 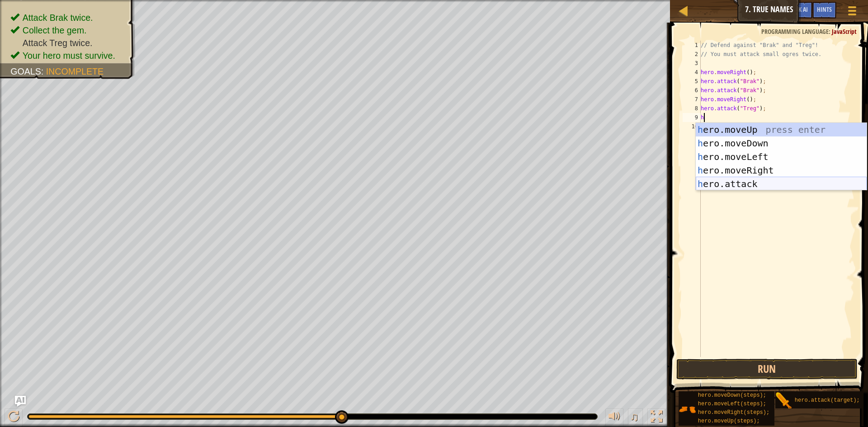 What do you see at coordinates (844, 31) in the screenshot?
I see `span: JavaScript` at bounding box center [844, 31].